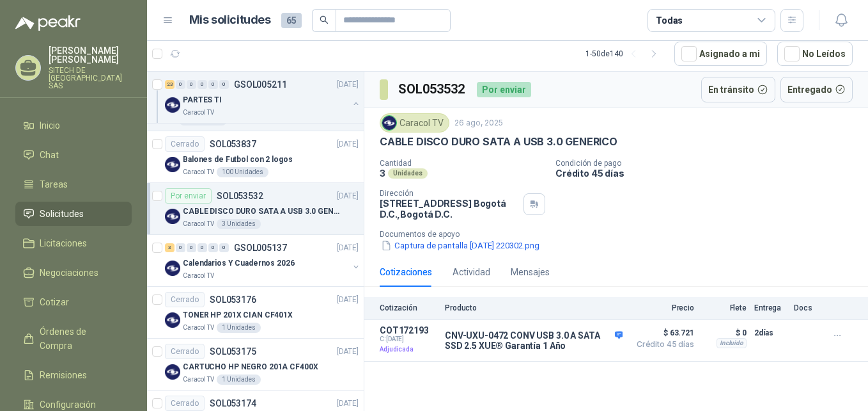  What do you see at coordinates (449, 193) in the screenshot?
I see `p: Dirección` at bounding box center [449, 193].